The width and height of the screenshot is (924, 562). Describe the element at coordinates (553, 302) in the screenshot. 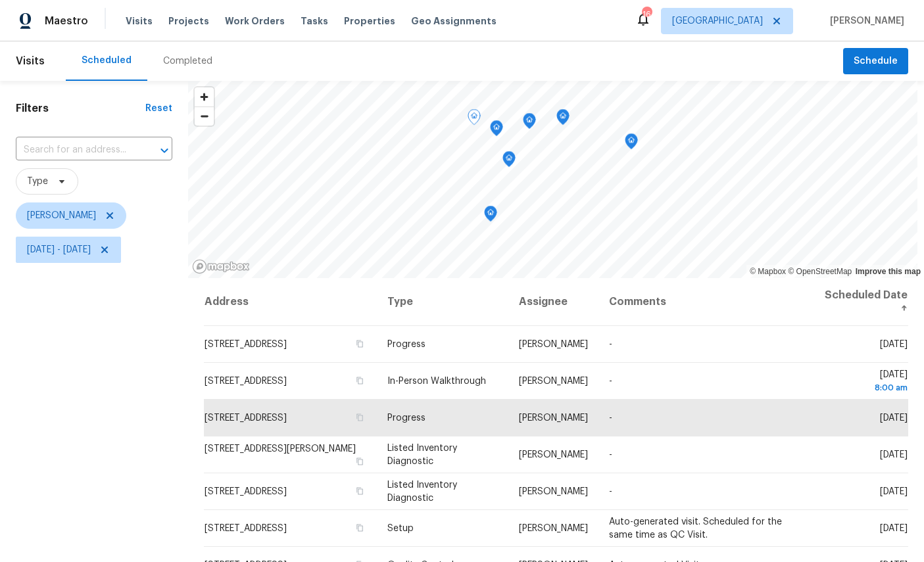

I see `th: Assignee` at that location.